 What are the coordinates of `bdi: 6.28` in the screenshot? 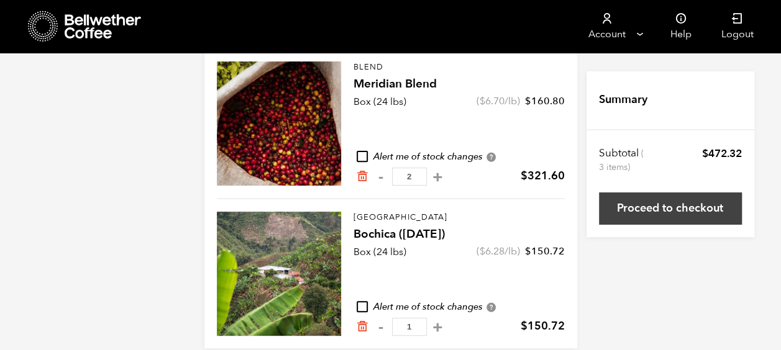 It's located at (492, 252).